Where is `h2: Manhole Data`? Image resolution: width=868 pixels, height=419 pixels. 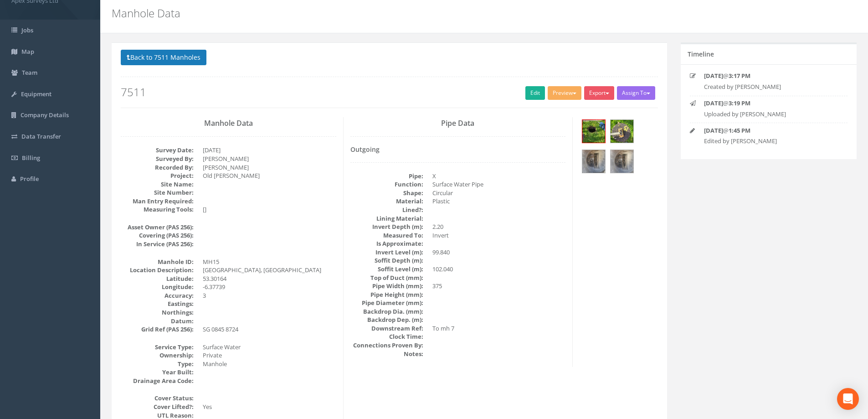 h2: Manhole Data is located at coordinates (421, 13).